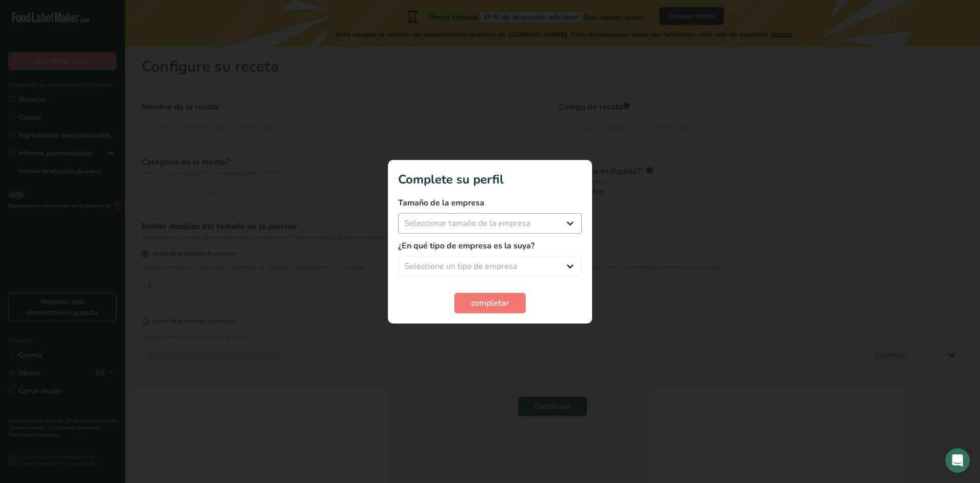  I want to click on label: Tamaño de la empresa, so click(490, 203).